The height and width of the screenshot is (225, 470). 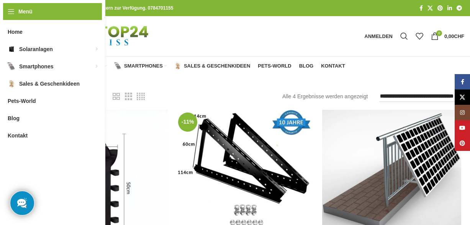 What do you see at coordinates (333, 66) in the screenshot?
I see `a: Kontakt` at bounding box center [333, 66].